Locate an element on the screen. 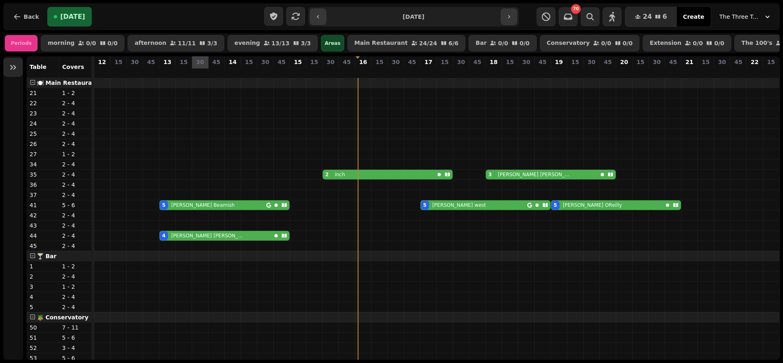 The image size is (783, 363). p: 35 is located at coordinates (43, 174).